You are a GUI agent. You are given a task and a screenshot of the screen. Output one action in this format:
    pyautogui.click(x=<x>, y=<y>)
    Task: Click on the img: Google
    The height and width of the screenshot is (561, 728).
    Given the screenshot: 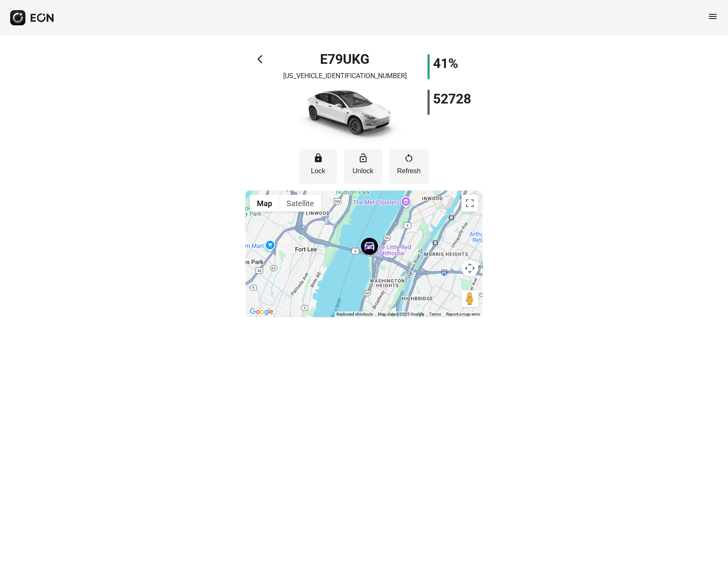 What is the action you would take?
    pyautogui.click(x=261, y=312)
    